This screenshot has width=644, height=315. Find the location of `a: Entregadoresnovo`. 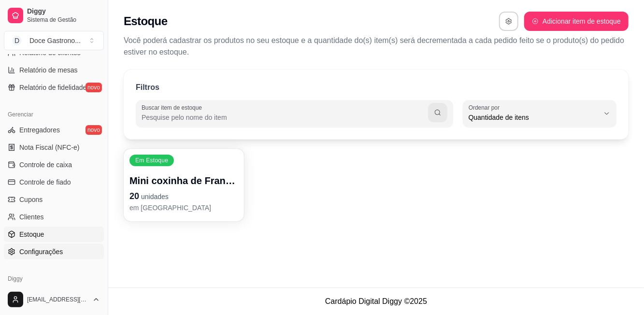

a: Entregadoresnovo is located at coordinates (54, 130).